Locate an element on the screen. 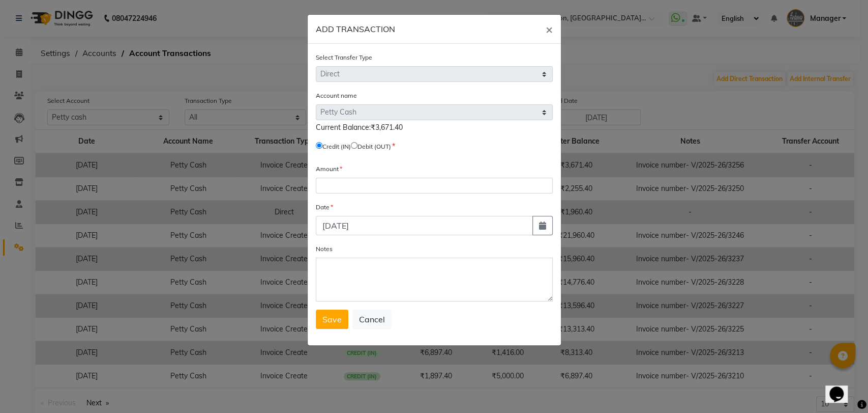 The image size is (868, 413). label: Credit (IN) is located at coordinates (336, 147).